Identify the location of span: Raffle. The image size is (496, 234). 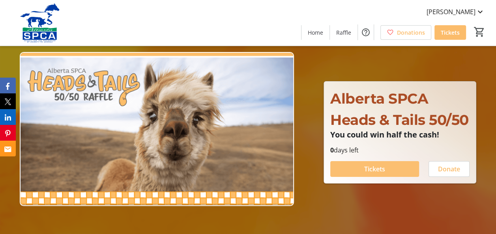
(344, 32).